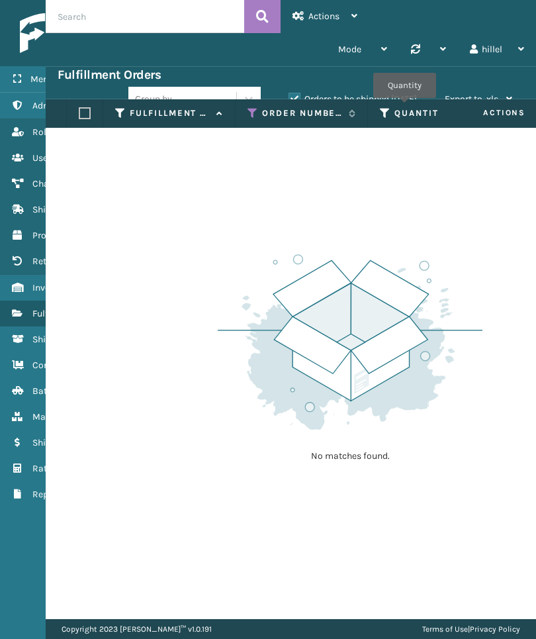 The height and width of the screenshot is (639, 536). Describe the element at coordinates (73, 416) in the screenshot. I see `span: Marketplace Orders` at that location.